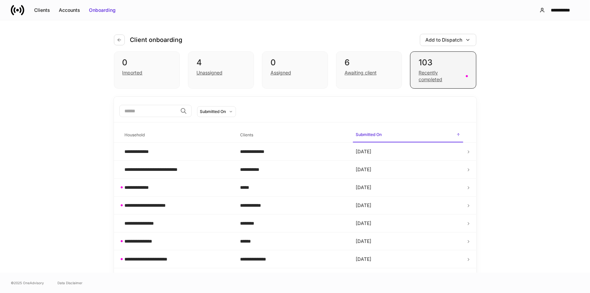 The width and height of the screenshot is (590, 293). I want to click on div: Accounts, so click(69, 10).